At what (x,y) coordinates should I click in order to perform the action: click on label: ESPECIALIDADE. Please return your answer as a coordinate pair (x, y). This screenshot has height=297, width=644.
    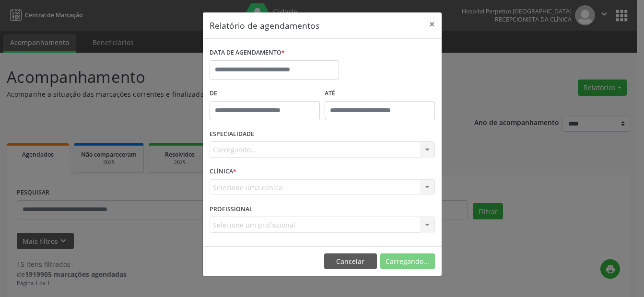
    Looking at the image, I should click on (231, 134).